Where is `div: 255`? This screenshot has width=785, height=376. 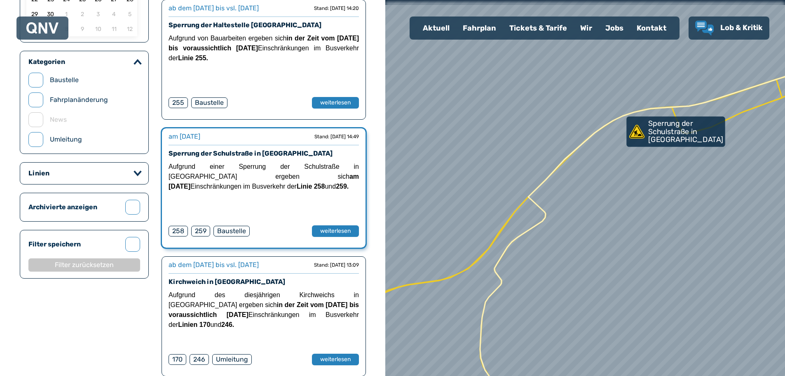 div: 255 is located at coordinates (178, 103).